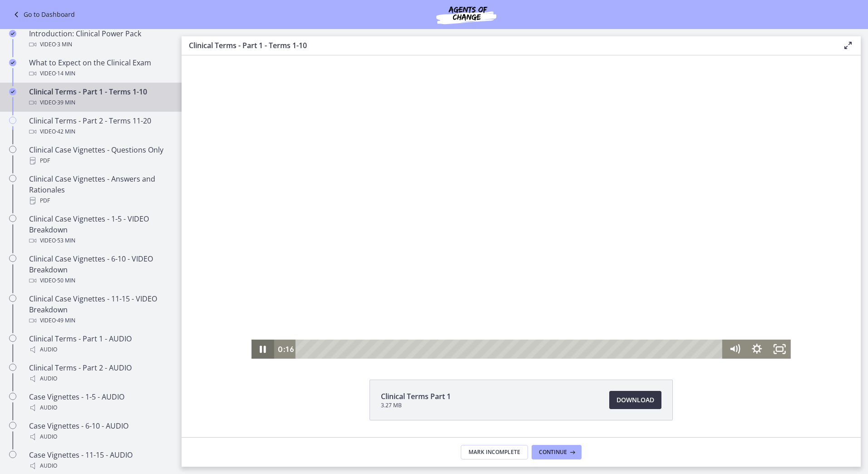  I want to click on a: Download, so click(635, 400).